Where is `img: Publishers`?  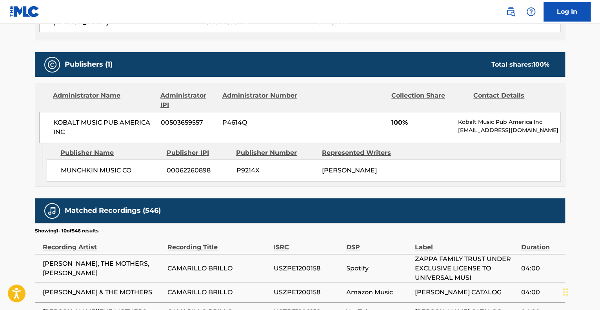 img: Publishers is located at coordinates (52, 65).